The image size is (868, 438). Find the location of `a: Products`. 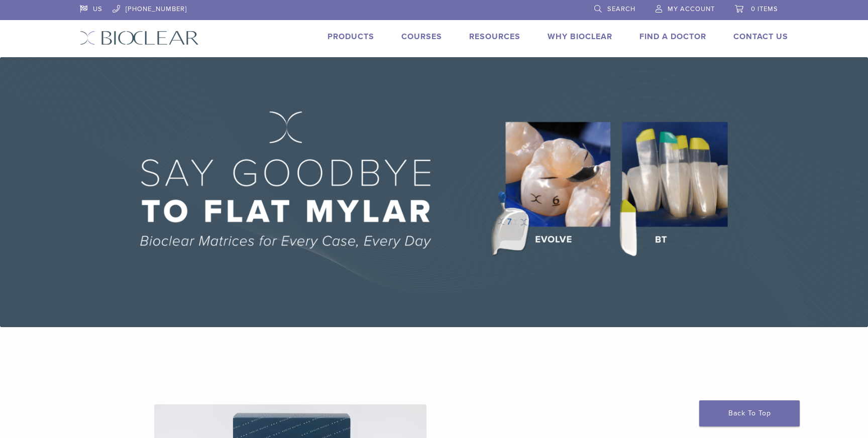

a: Products is located at coordinates (351, 37).